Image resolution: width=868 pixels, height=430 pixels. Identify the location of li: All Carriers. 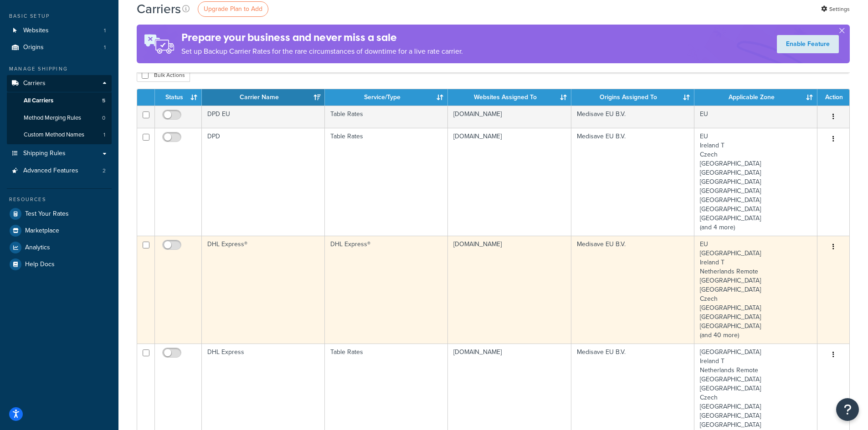
(59, 101).